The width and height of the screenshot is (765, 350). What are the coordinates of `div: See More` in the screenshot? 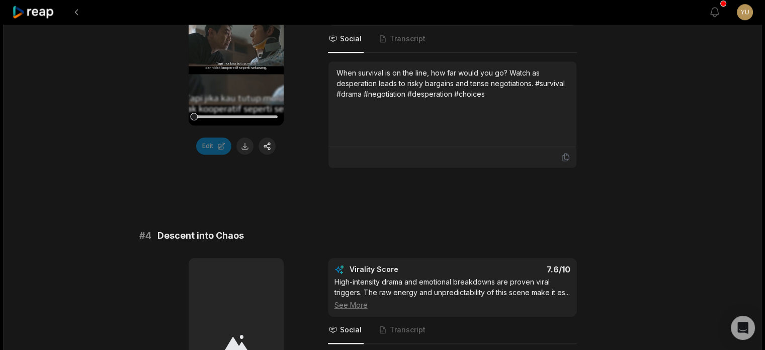 It's located at (452, 304).